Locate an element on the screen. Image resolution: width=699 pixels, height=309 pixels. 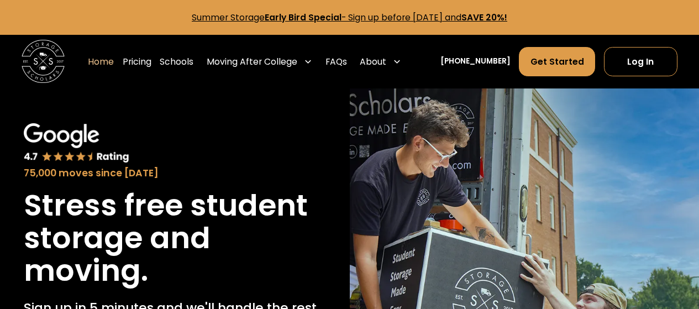
a: home is located at coordinates (43, 61).